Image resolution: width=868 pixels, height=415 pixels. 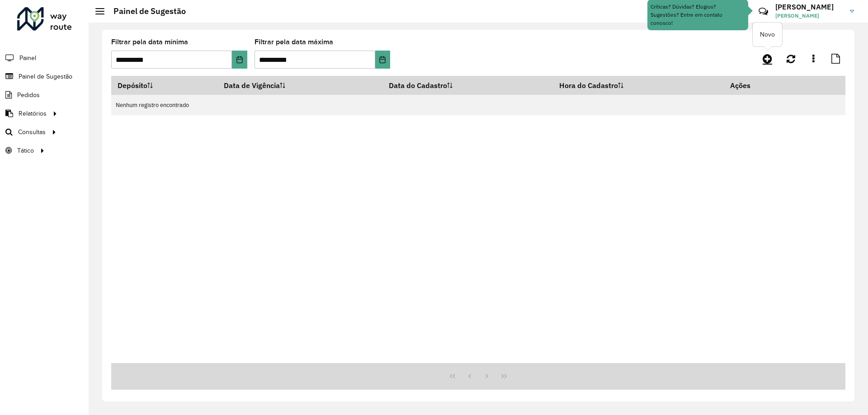 What do you see at coordinates (639, 85) in the screenshot?
I see `th: Hora do Cadastro` at bounding box center [639, 85].